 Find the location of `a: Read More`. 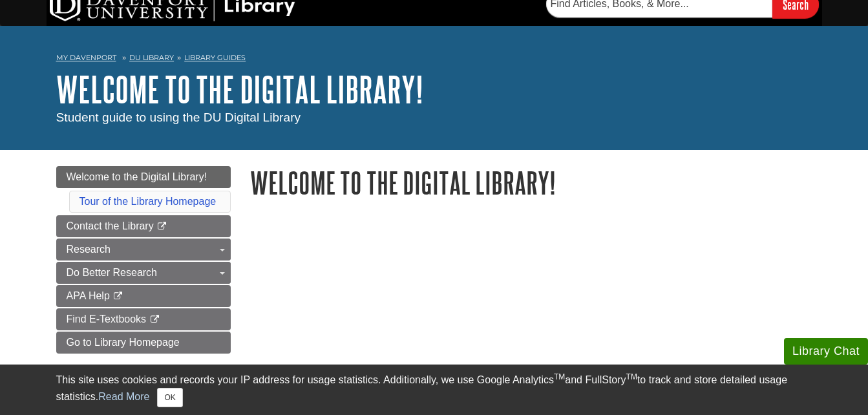

a: Read More is located at coordinates (124, 396).